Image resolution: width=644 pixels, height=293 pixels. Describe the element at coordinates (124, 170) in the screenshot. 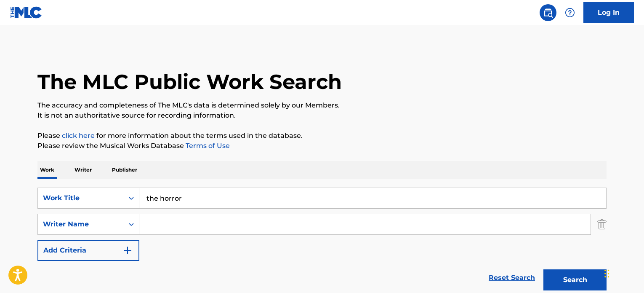

I see `p: Publisher` at that location.